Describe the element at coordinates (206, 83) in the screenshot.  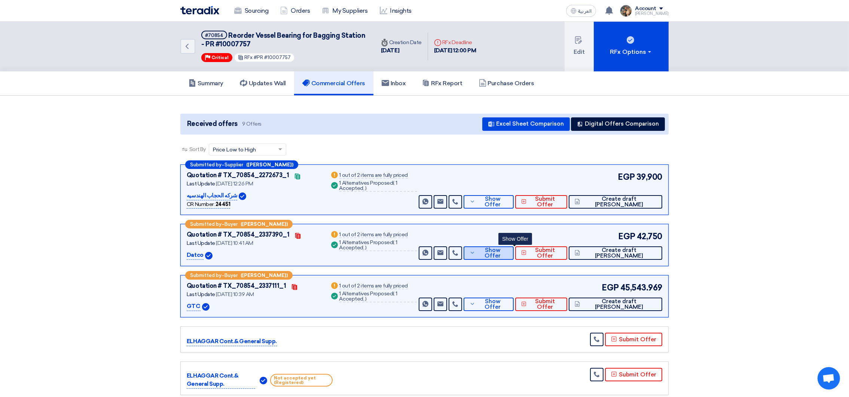
I see `a: Summary` at that location.